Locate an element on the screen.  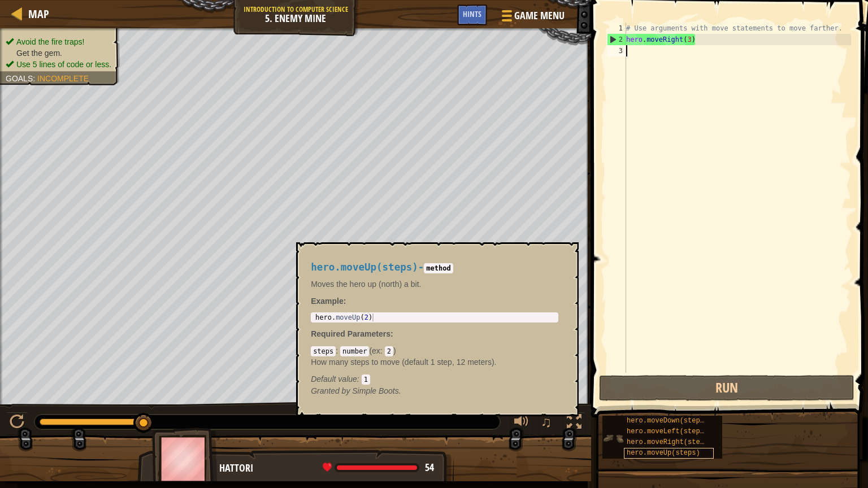
span: Game Menu is located at coordinates (539, 16).